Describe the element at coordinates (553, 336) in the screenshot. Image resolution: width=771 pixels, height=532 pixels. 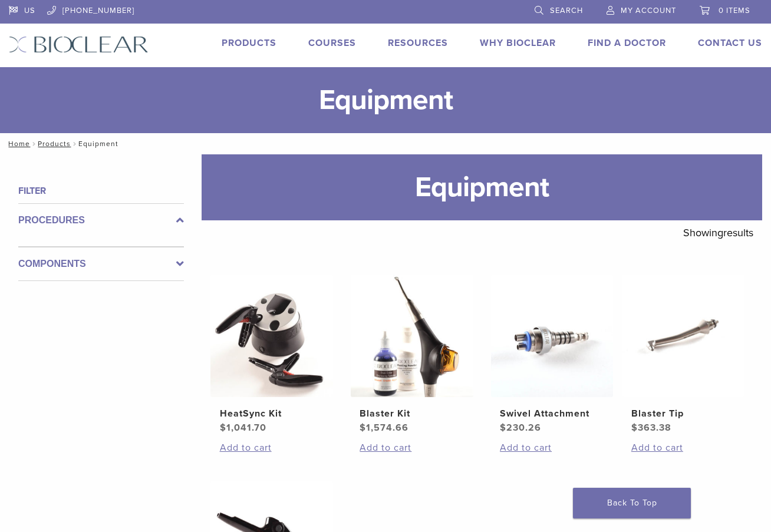
I see `img: Swivel Attachment` at that location.